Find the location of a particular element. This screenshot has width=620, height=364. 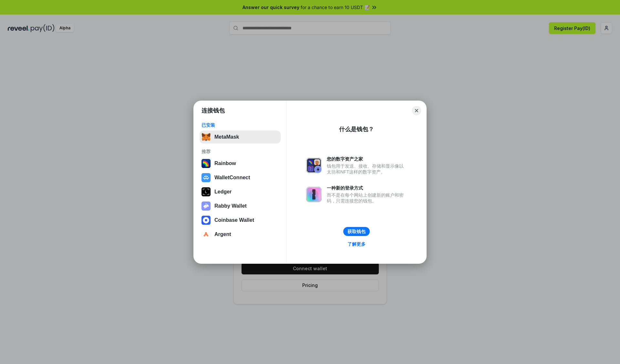

button: Coinbase Wallet is located at coordinates (240, 220).